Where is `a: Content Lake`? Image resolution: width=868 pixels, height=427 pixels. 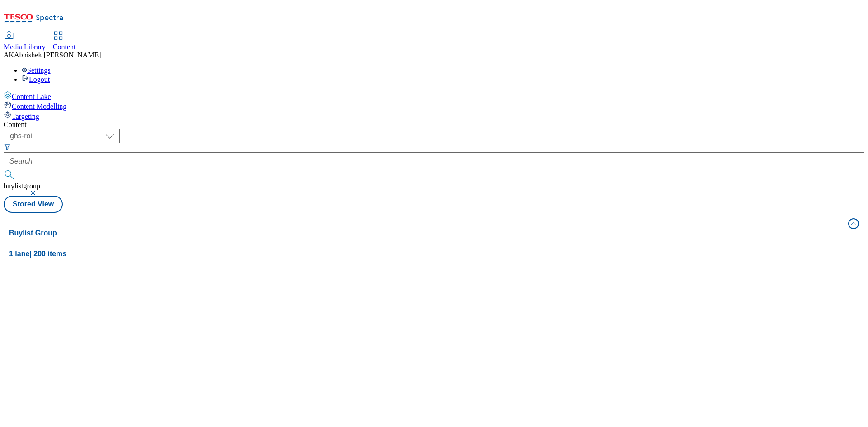
a: Content Lake is located at coordinates (434, 96).